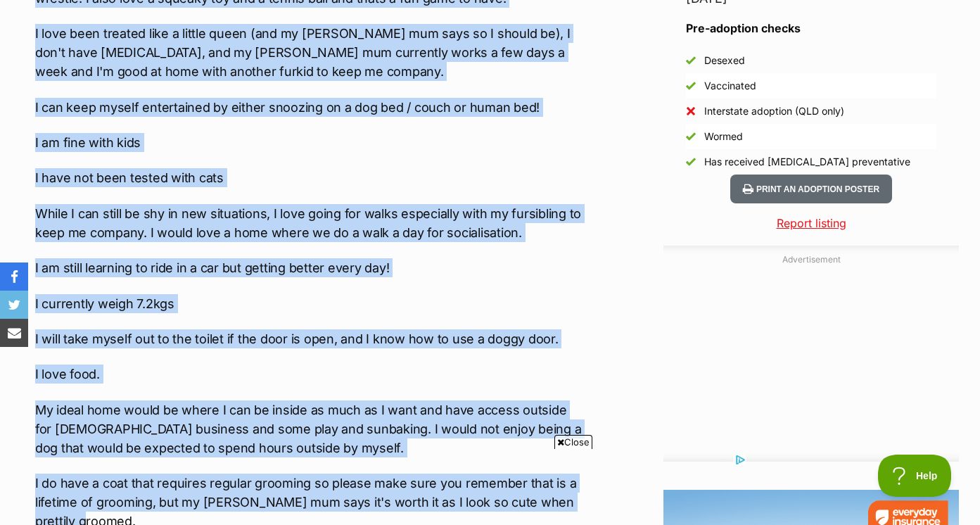  I want to click on div: Vaccinated, so click(730, 85).